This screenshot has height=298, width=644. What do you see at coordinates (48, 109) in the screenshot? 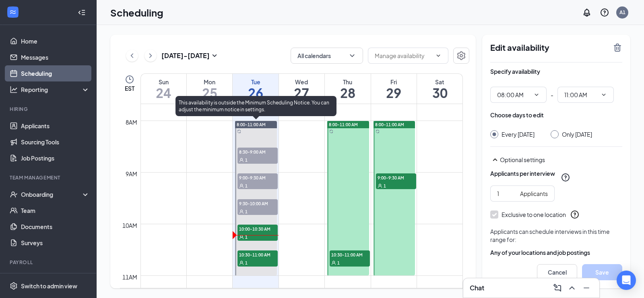
I see `div: Hiring` at bounding box center [48, 109].